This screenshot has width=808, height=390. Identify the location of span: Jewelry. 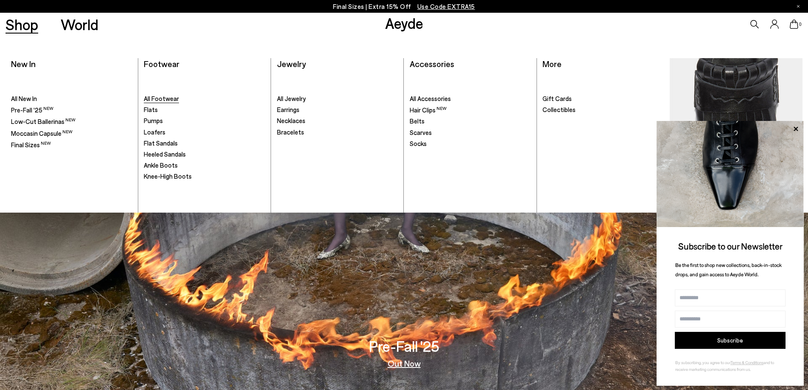
(291, 64).